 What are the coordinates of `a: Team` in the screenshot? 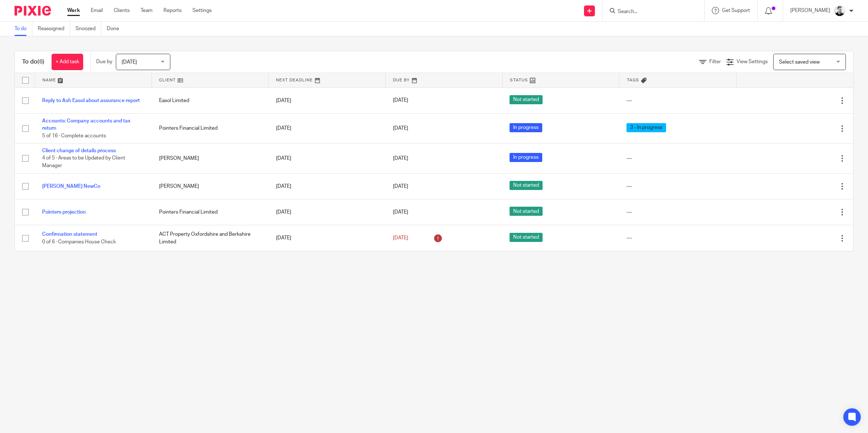 It's located at (147, 10).